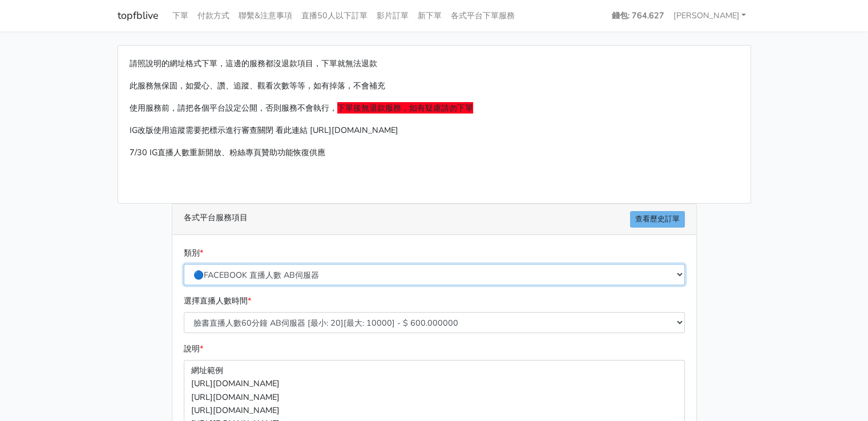  What do you see at coordinates (194, 253) in the screenshot?
I see `label: 類別` at bounding box center [194, 253].